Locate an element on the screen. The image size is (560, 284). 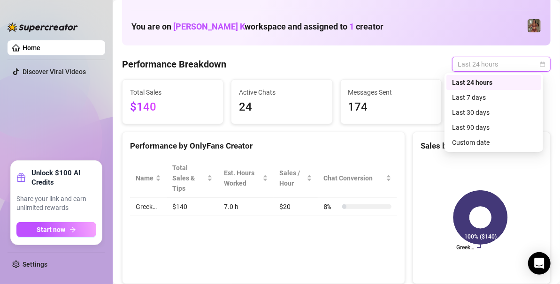
div: Performance by OnlyFans Creator is located at coordinates (263, 146).